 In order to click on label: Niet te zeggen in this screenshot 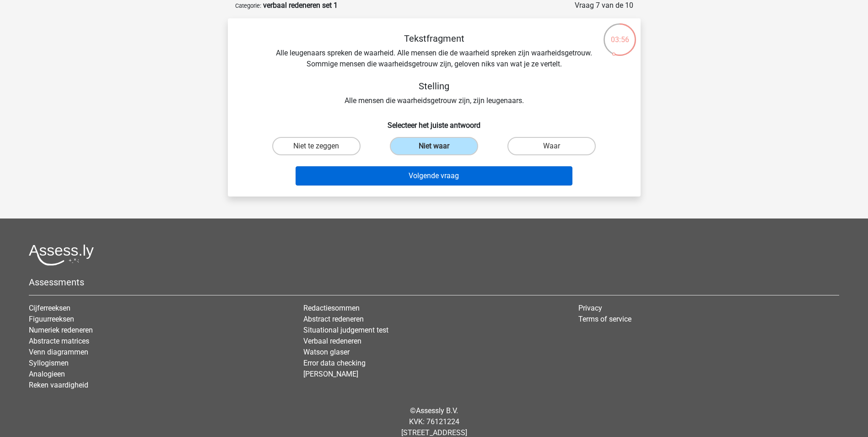, I will do `click(316, 146)`.